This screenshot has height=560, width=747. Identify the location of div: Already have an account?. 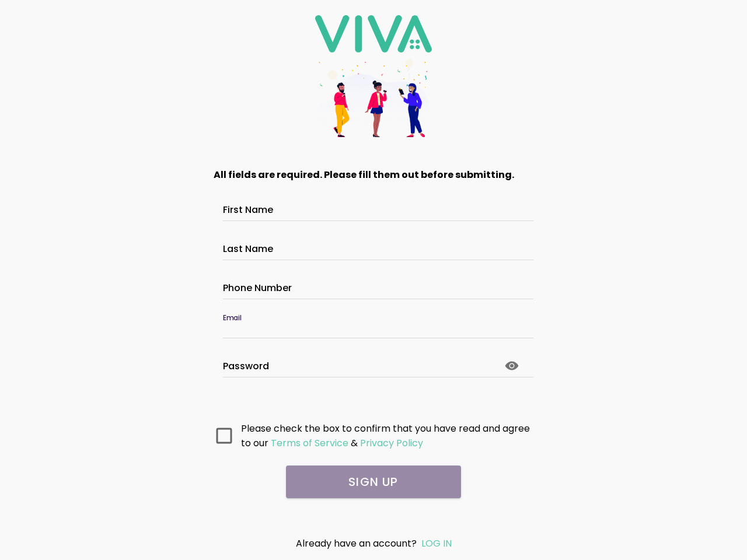
(374, 543).